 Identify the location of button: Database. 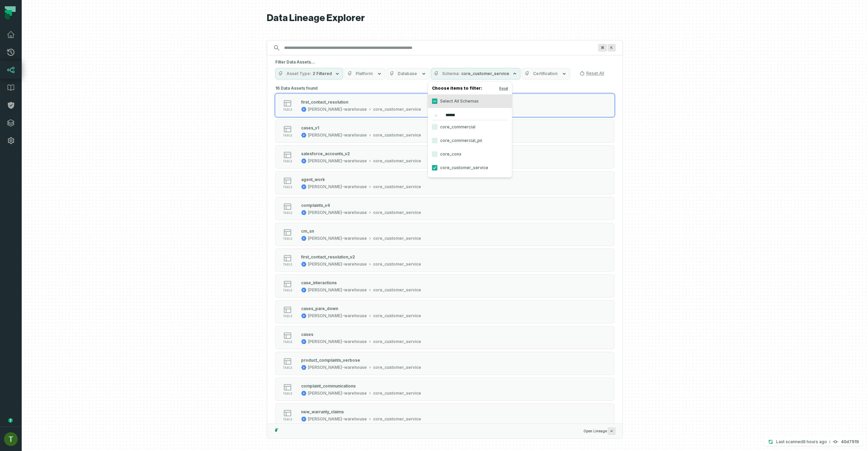
(408, 74).